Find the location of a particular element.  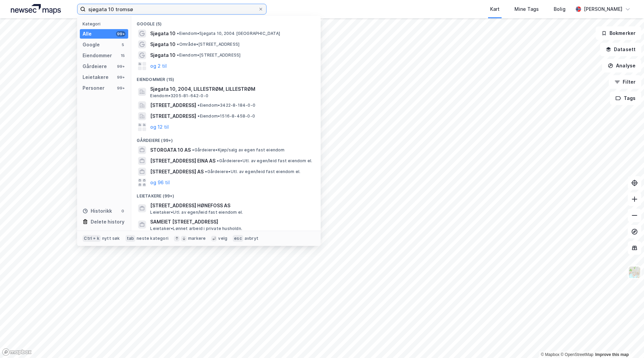

div: Leietakere is located at coordinates (95, 77).